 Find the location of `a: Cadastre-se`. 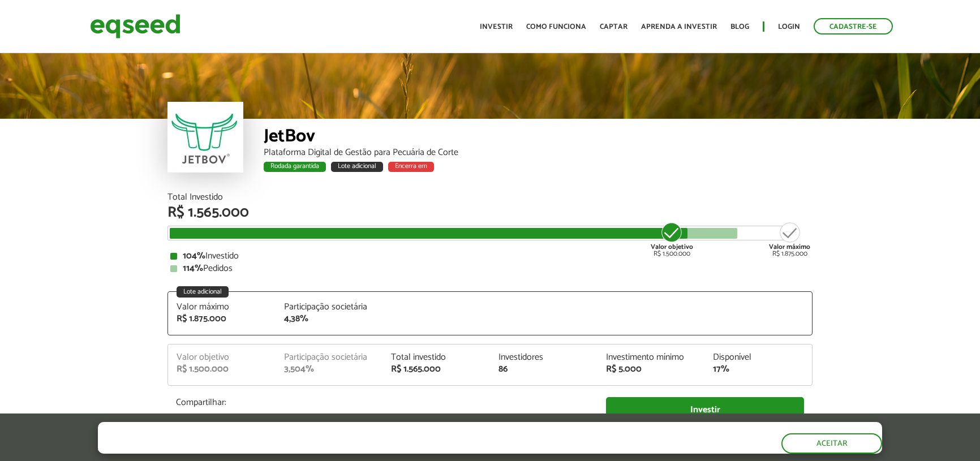

a: Cadastre-se is located at coordinates (854, 26).